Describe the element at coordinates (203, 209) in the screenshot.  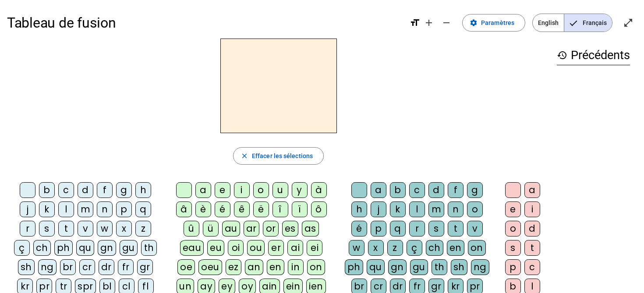
I see `div: è` at that location.